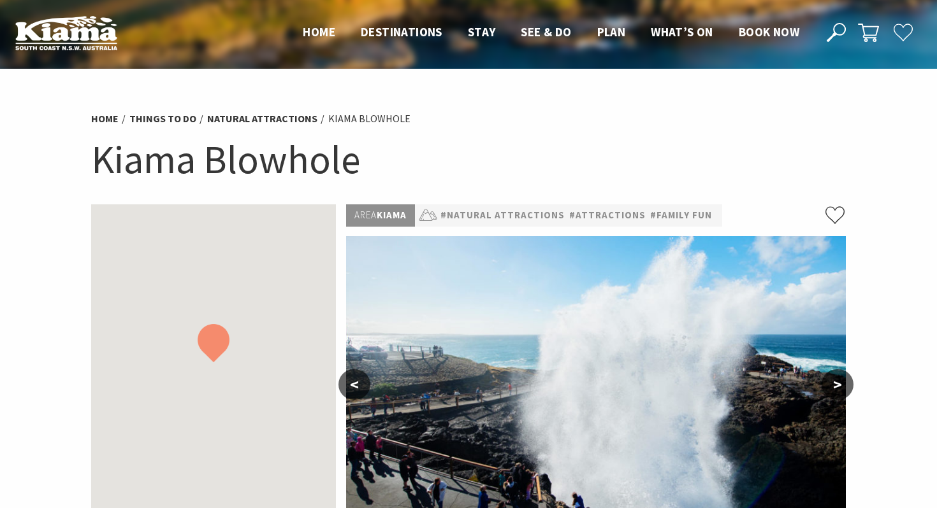  What do you see at coordinates (607, 215) in the screenshot?
I see `a: #Attractions` at bounding box center [607, 215].